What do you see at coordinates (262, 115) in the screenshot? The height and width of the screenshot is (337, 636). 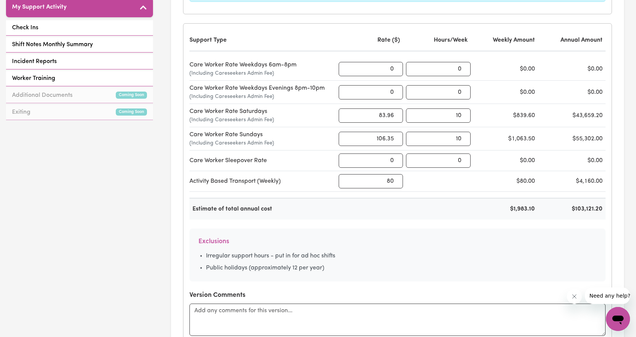 I see `div: Care Worker Rate Saturdays` at bounding box center [262, 115].